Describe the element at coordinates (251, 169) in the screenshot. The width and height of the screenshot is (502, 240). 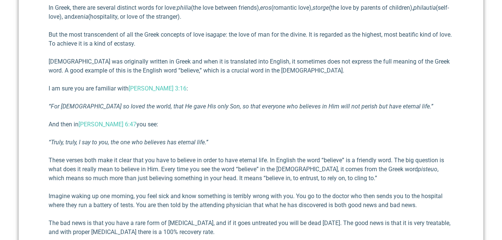
I see `p: These verses both make it clear that you have to believe in order to have eternal life. In Englis...` at that location.